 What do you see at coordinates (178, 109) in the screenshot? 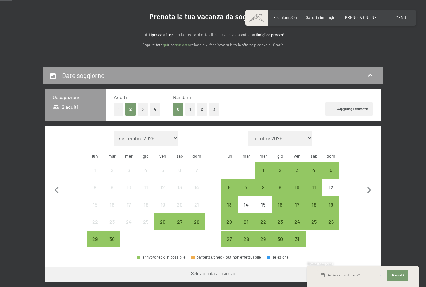
I see `button: 0` at bounding box center [178, 109].